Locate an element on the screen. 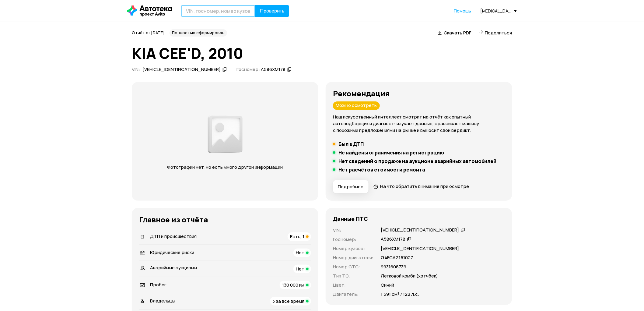 This screenshot has width=644, height=311. span: 3 за всё время is located at coordinates (288, 301).